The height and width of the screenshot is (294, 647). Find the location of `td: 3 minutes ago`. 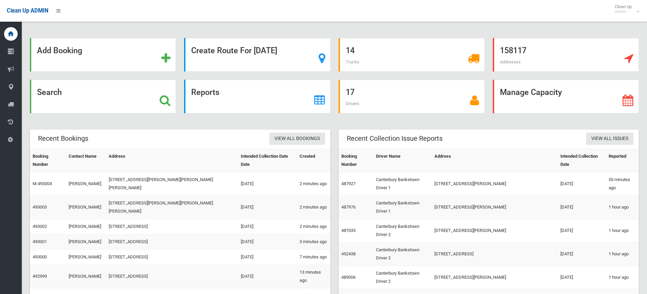

td: 3 minutes ago is located at coordinates (313, 242).